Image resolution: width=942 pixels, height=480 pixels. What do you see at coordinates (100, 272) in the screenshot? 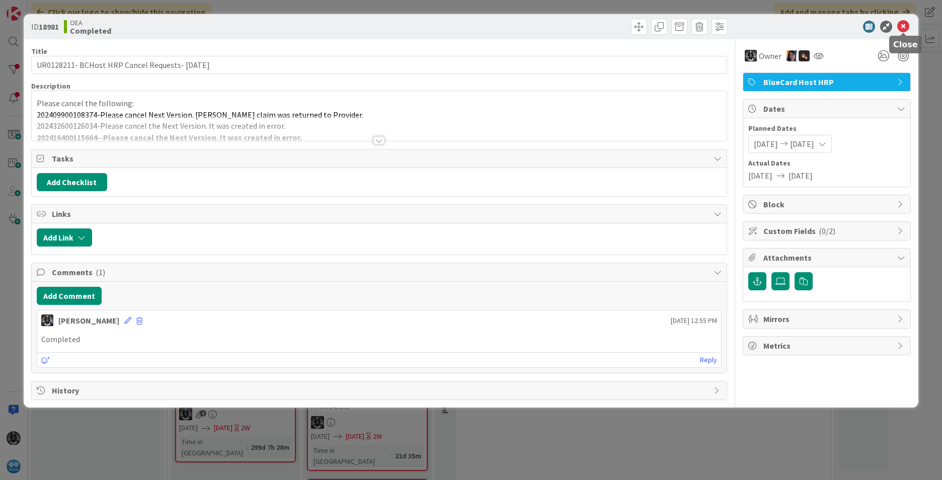
I see `span: ( 1 )` at bounding box center [100, 272].